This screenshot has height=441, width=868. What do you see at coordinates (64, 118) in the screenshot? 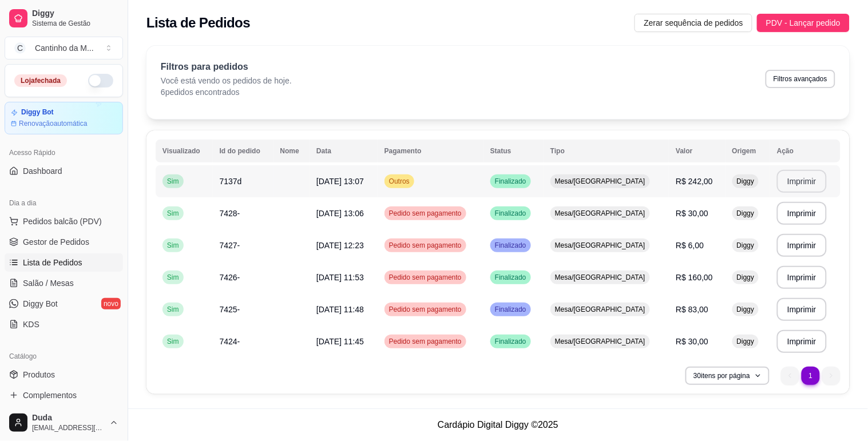
I see `a: Diggy BotRenovaçãoautomática` at bounding box center [64, 118].